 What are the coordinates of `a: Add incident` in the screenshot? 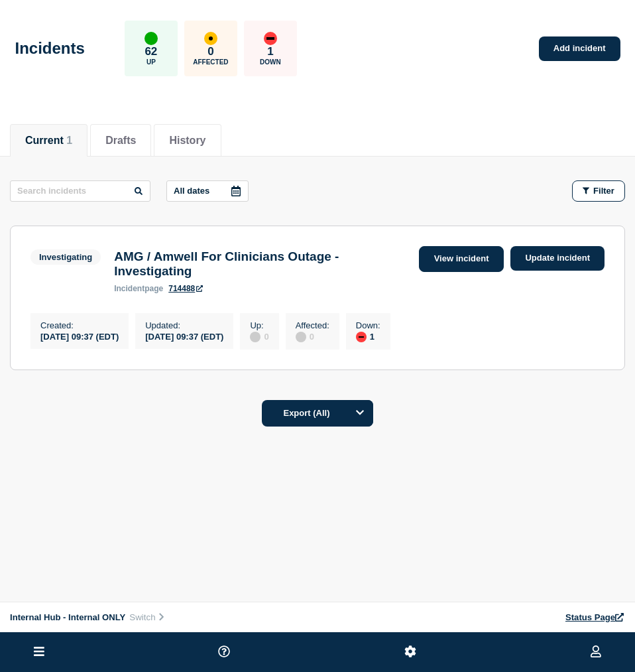 It's located at (580, 48).